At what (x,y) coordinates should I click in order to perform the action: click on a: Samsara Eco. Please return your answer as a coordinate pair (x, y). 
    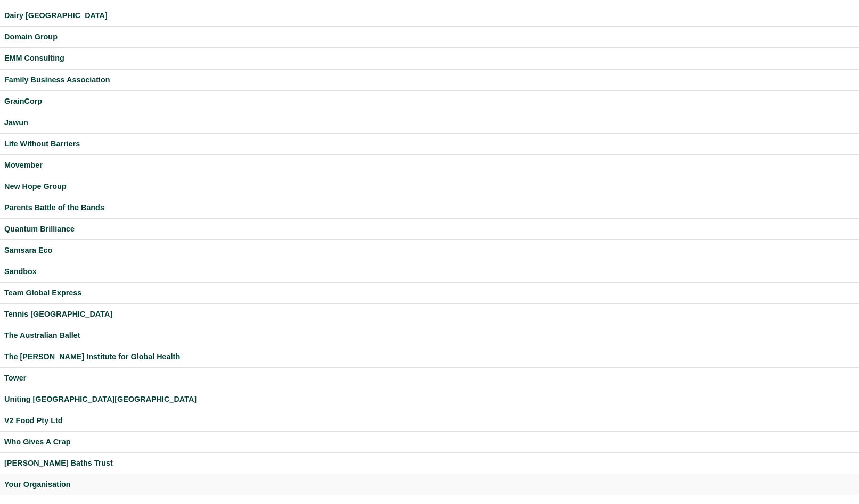
    Looking at the image, I should click on (429, 250).